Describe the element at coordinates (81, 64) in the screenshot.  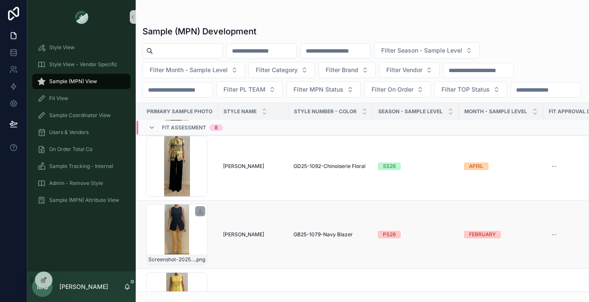
I see `a: Style View - Vendor Specific` at that location.